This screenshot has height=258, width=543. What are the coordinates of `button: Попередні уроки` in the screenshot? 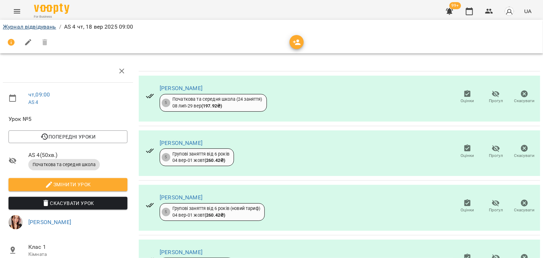 It's located at (68, 137).